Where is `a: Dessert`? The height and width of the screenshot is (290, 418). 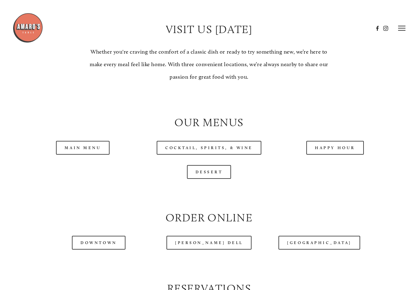 a: Dessert is located at coordinates (209, 172).